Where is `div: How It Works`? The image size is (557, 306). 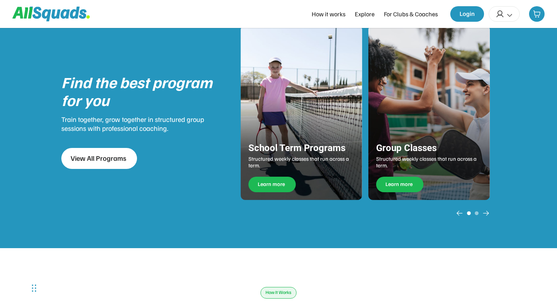
div: How It Works is located at coordinates (279, 293).